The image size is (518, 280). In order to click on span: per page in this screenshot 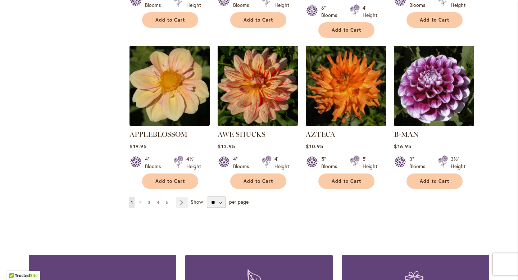, I will do `click(239, 202)`.